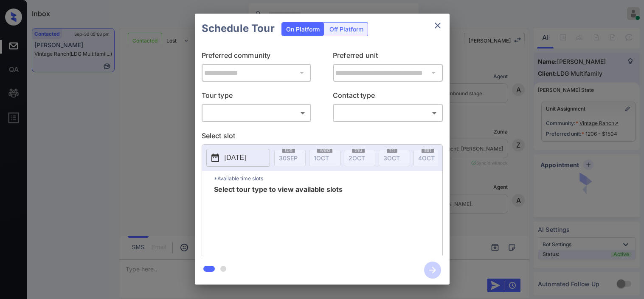 Image resolution: width=644 pixels, height=299 pixels. Describe the element at coordinates (256, 57) in the screenshot. I see `p: Preferred community` at that location.